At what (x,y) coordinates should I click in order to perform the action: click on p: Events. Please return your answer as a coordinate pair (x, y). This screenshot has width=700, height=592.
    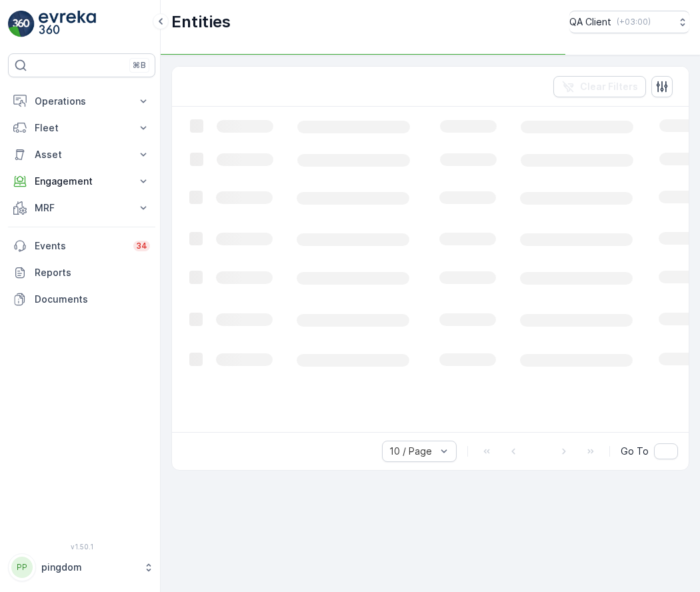
    Looking at the image, I should click on (80, 246).